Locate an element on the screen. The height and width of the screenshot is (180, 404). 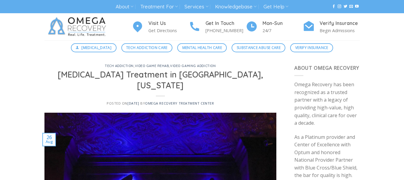
p: As a Platinum provider and Center of Excellence with Optum and honored National Provider Partner ... is located at coordinates (327, 156).